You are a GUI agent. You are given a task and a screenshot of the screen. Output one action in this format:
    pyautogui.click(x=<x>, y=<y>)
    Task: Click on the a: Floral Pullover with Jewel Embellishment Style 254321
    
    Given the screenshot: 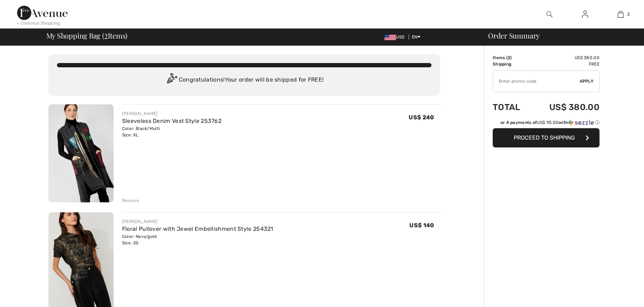 What is the action you would take?
    pyautogui.click(x=197, y=229)
    